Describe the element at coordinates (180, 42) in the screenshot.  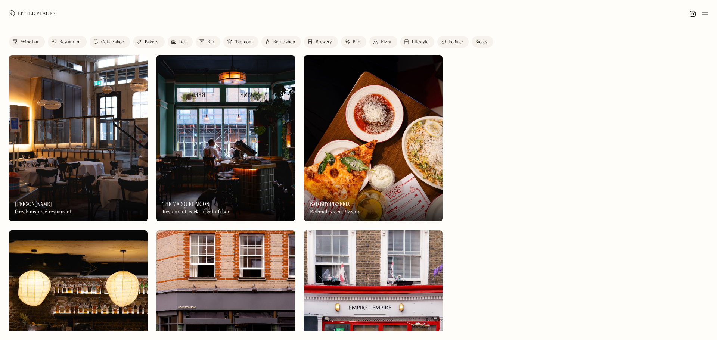
I see `a: Deli` at that location.